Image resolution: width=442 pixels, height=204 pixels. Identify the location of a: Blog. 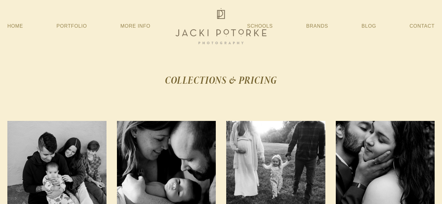
(369, 26).